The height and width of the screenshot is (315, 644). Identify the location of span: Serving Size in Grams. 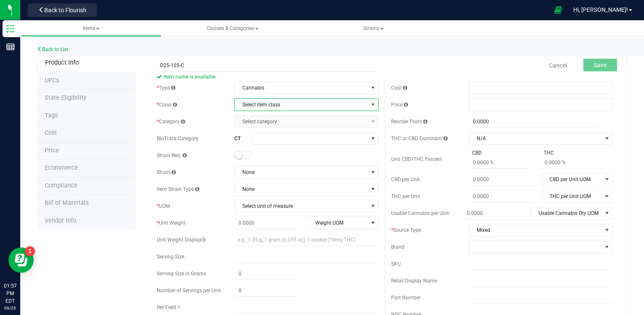
(181, 274).